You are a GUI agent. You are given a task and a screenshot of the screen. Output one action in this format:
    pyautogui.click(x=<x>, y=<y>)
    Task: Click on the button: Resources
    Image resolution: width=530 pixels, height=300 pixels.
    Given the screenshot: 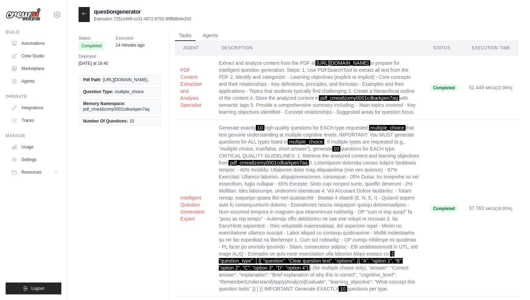 What is the action you would take?
    pyautogui.click(x=35, y=172)
    